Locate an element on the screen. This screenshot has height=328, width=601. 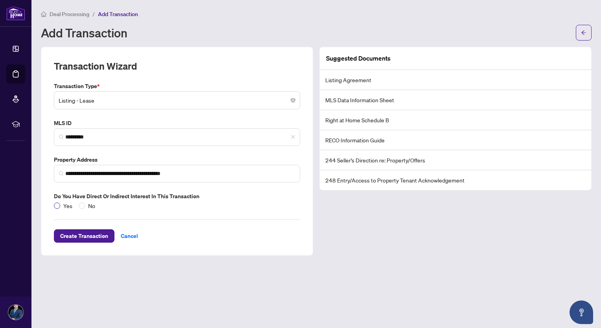
li: MLS Data Information Sheet is located at coordinates (455, 100).